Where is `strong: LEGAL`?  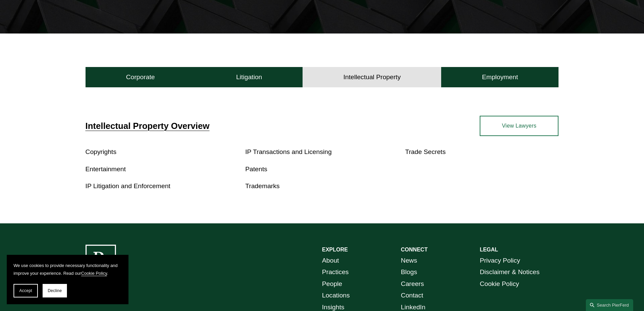
strong: LEGAL is located at coordinates (489, 249).